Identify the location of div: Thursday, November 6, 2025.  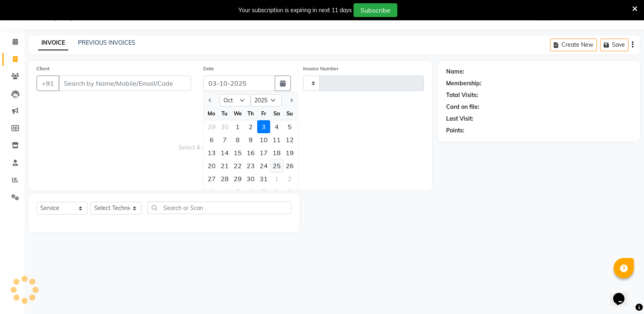
(250, 191).